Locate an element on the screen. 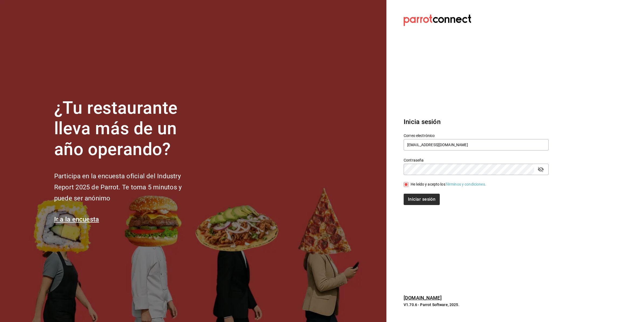 The image size is (644, 322). label: Contraseña is located at coordinates (476, 160).